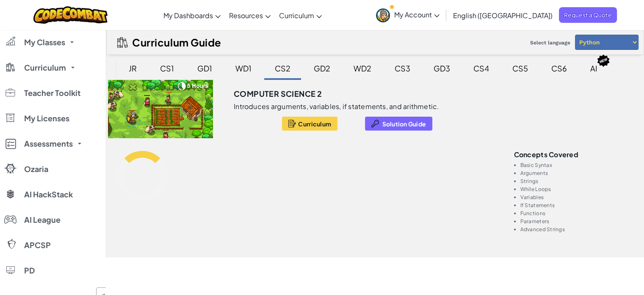  Describe the element at coordinates (243, 68) in the screenshot. I see `div: WD1` at that location.